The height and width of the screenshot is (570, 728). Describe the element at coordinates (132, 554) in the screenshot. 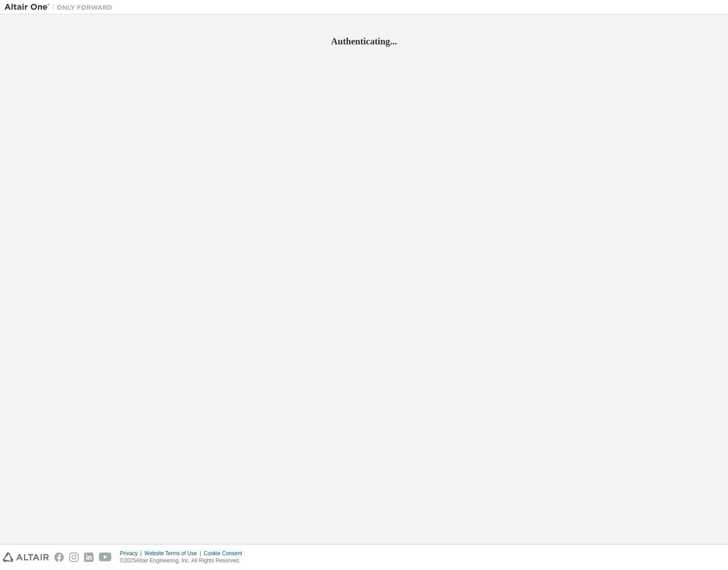

I see `div: Privacy` at that location.